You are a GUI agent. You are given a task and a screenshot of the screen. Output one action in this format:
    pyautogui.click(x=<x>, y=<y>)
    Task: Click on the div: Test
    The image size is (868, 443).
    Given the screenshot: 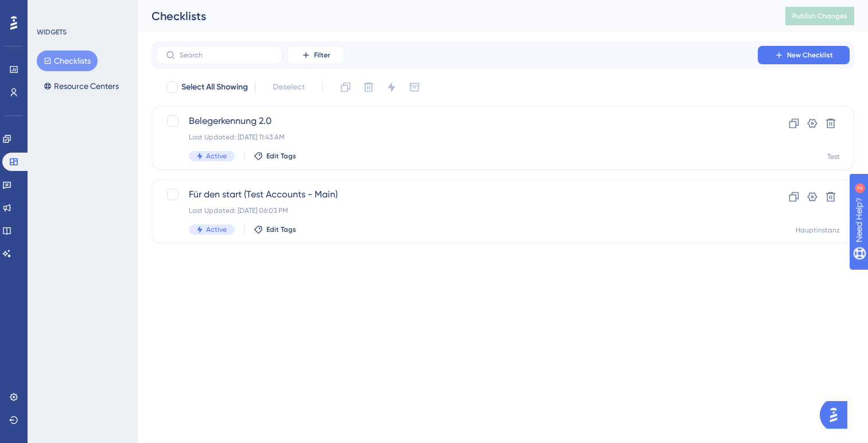 What is the action you would take?
    pyautogui.click(x=834, y=157)
    